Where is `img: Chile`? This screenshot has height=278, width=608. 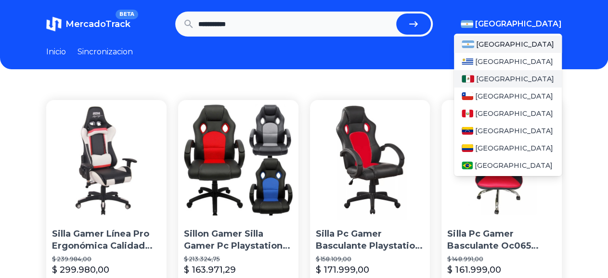
img: Chile is located at coordinates (467, 96).